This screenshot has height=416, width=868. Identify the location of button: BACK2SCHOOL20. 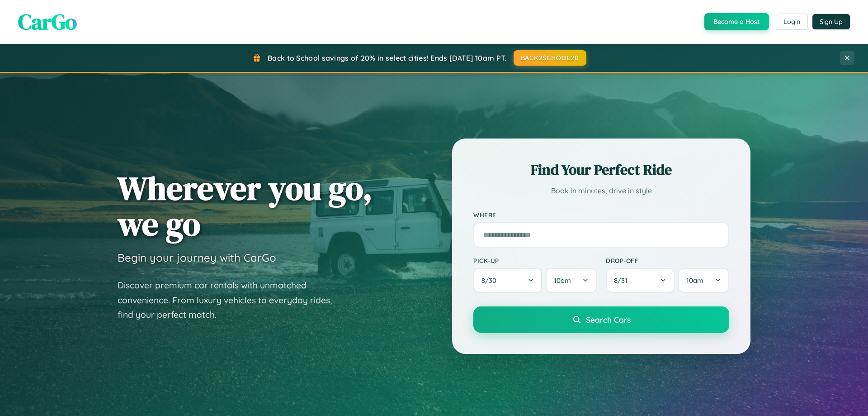
(550, 58).